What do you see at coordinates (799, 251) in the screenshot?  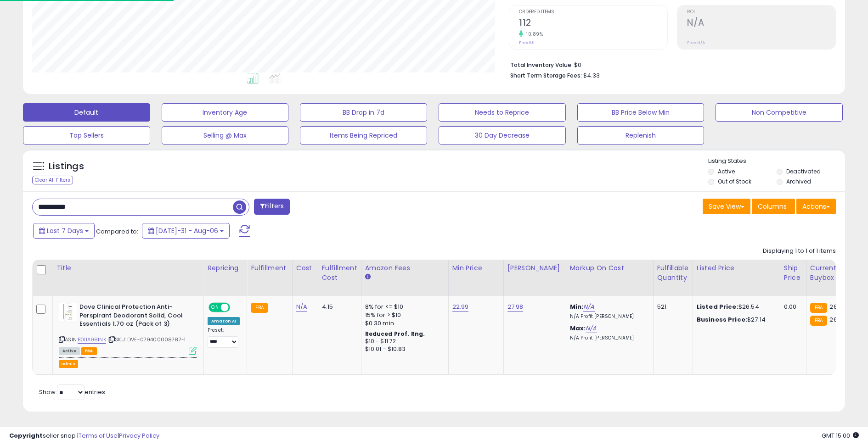 I see `div: Displaying 1 to 1 of 1 items` at bounding box center [799, 251].